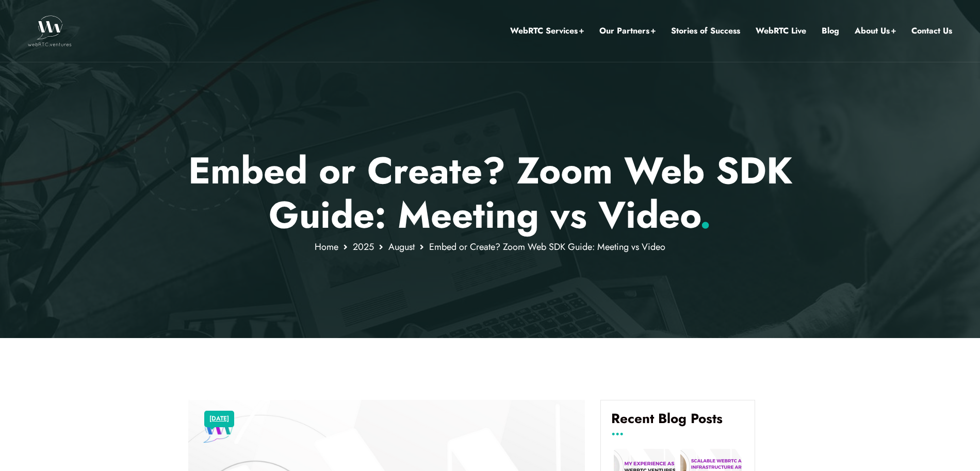 Image resolution: width=980 pixels, height=471 pixels. What do you see at coordinates (627, 31) in the screenshot?
I see `a: Our Partners` at bounding box center [627, 31].